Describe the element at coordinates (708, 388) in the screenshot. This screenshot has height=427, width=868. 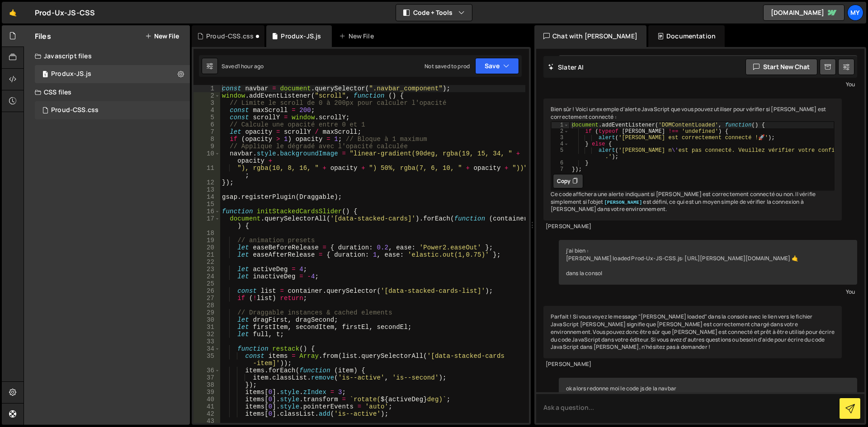
I see `div: ok alors redonne moi le code js de la navbar` at that location.